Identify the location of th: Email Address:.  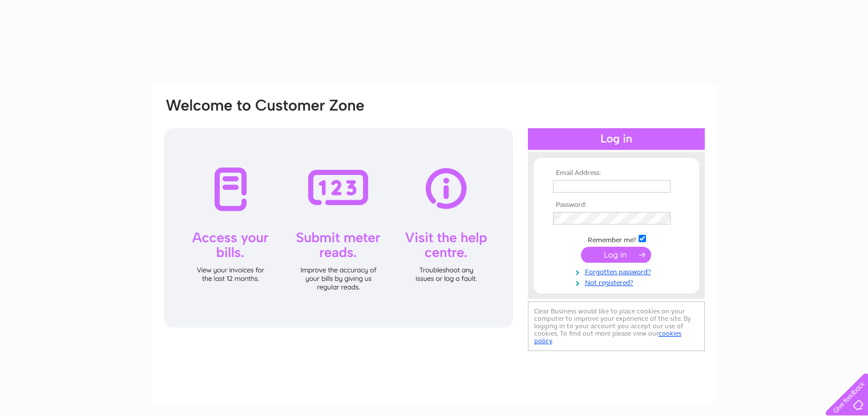
(616, 174).